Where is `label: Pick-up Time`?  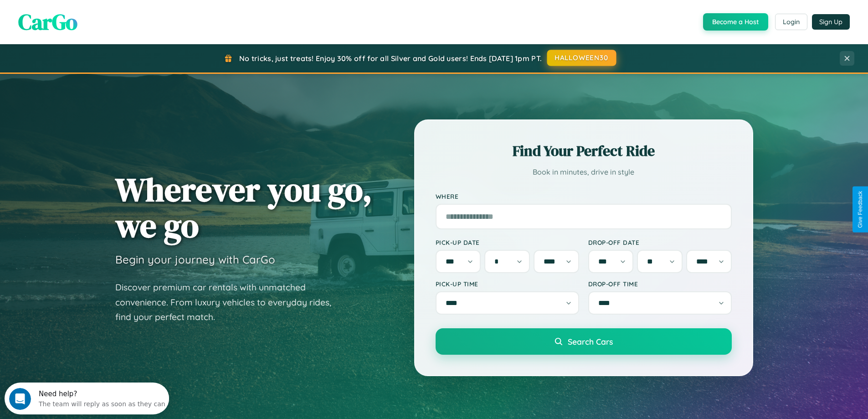
label: Pick-up Time is located at coordinates (507, 283).